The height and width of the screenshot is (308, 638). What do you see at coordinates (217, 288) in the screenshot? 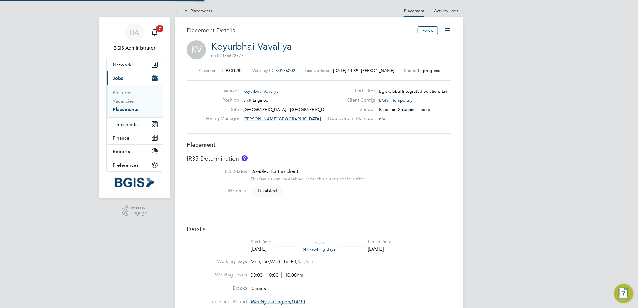
I see `label: Breaks` at bounding box center [217, 288].